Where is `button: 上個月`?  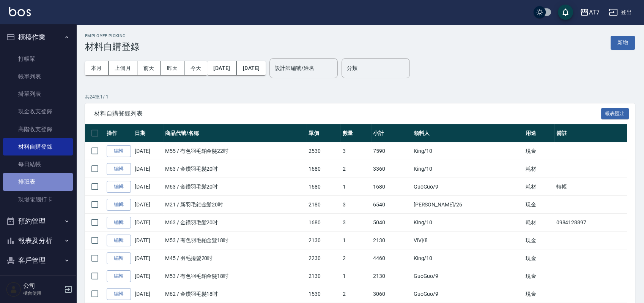
button: 上個月 is located at coordinates (123, 68).